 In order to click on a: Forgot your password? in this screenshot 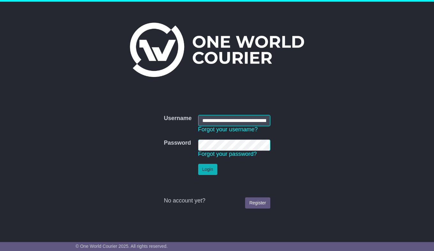, I will do `click(228, 154)`.